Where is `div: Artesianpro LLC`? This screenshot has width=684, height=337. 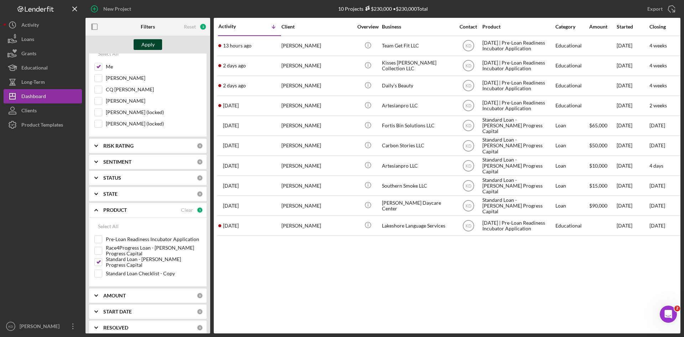 div: Artesianpro LLC is located at coordinates (418, 105).